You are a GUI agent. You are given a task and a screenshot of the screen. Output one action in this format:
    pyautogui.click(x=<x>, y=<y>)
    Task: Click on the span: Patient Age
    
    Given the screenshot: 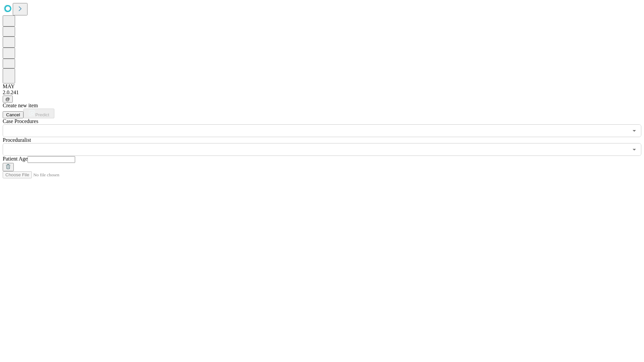 What is the action you would take?
    pyautogui.click(x=15, y=159)
    